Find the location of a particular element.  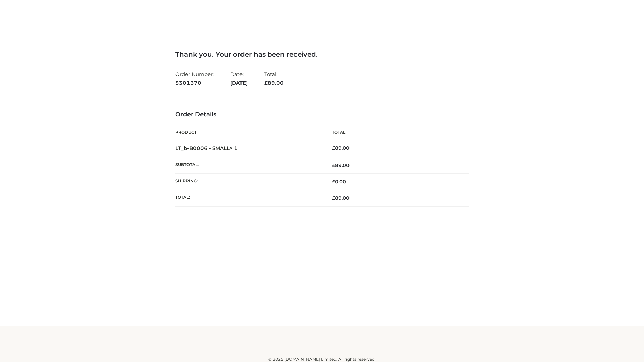

h3: Order Details is located at coordinates (322, 115).